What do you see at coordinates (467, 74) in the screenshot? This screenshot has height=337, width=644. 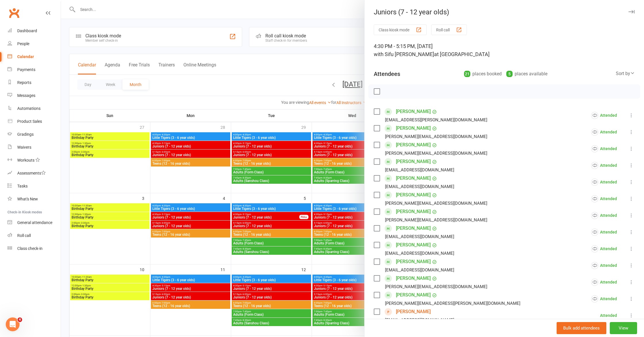 I see `div: 21` at bounding box center [467, 74].